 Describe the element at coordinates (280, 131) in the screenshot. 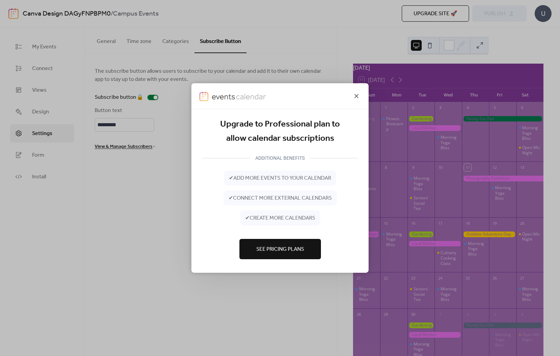

I see `div: Upgrade to Professional plan to allow calendar subscriptions` at that location.